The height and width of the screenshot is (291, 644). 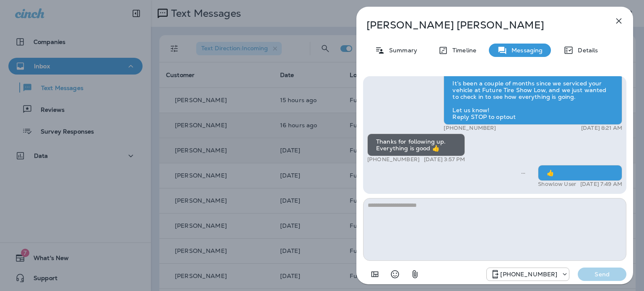 What do you see at coordinates (462, 50) in the screenshot?
I see `p: Timeline` at bounding box center [462, 50].